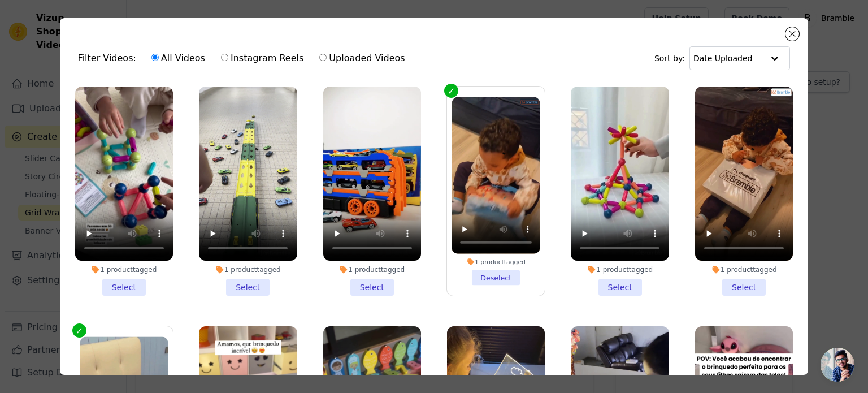 This screenshot has height=393, width=868. Describe the element at coordinates (723, 58) in the screenshot. I see `div: Sort by:` at that location.